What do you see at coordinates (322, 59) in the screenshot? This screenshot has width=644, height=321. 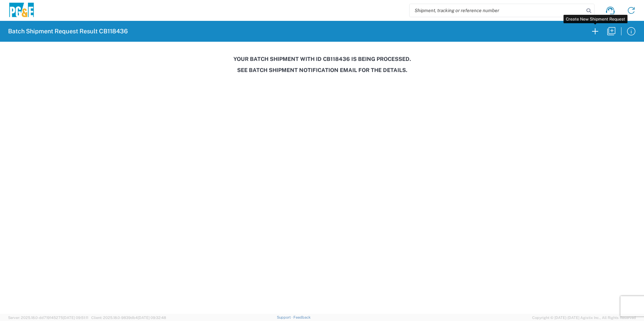 I see `h3: Your batch shipment with id CB118436 is being processed.` at bounding box center [322, 59].